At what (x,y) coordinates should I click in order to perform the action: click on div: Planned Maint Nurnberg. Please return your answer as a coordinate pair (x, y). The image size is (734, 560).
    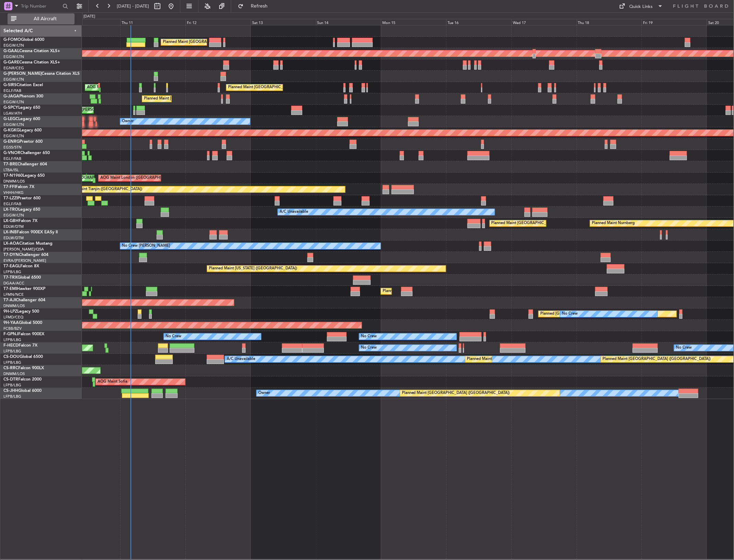
    Looking at the image, I should click on (613, 224).